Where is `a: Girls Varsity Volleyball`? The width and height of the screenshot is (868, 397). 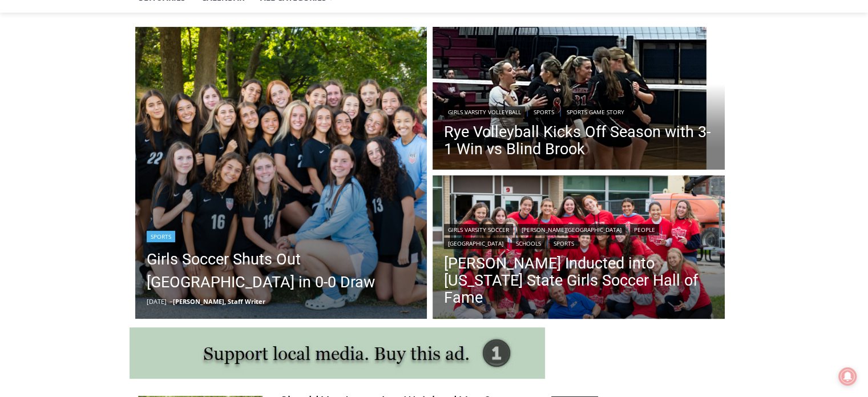
a: Girls Varsity Volleyball is located at coordinates (484, 112).